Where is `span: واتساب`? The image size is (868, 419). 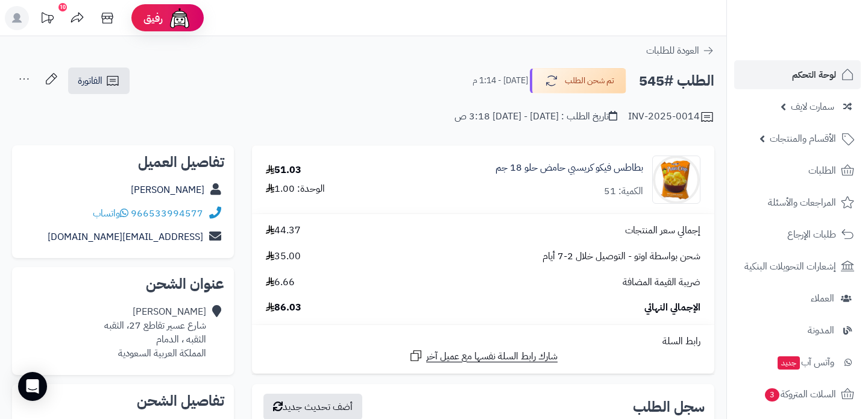 span: واتساب is located at coordinates (110, 214).